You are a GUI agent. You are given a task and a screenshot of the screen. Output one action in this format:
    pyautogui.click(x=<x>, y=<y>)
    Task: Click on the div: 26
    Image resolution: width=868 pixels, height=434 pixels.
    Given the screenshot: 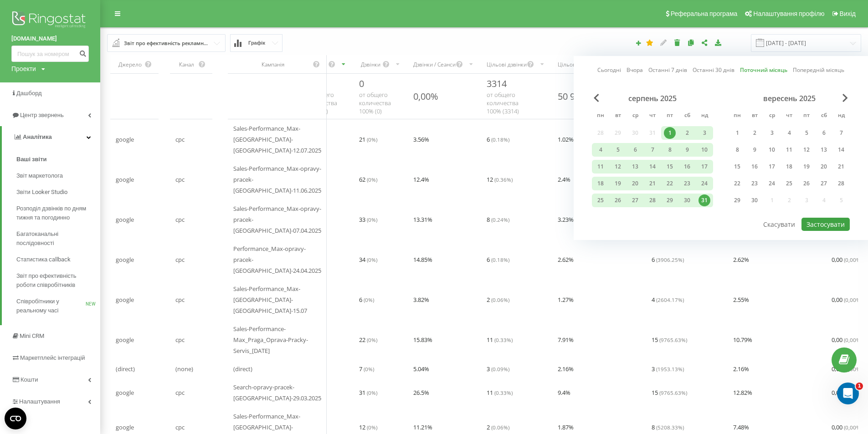 What is the action you would take?
    pyautogui.click(x=806, y=183)
    